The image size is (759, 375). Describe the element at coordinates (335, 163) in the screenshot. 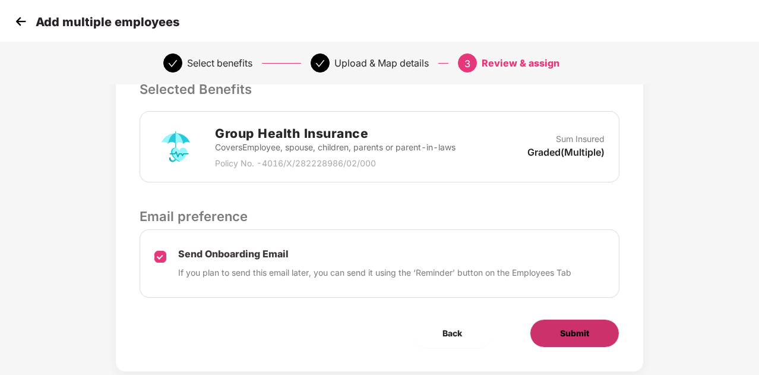

I see `p: Policy No. - 4016/X/282228986/02/000` at that location.